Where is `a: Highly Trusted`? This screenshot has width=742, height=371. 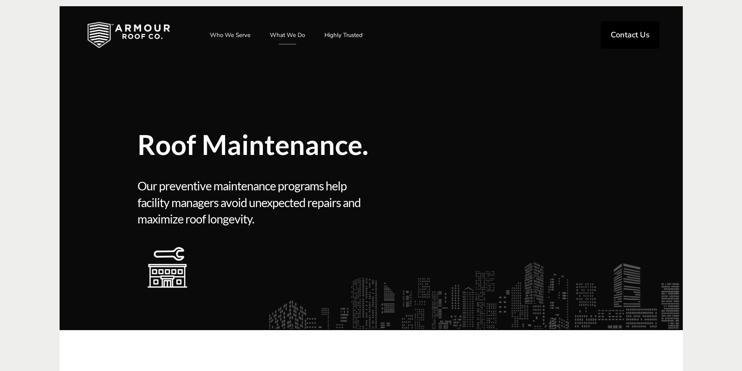
a: Highly Trusted is located at coordinates (344, 35).